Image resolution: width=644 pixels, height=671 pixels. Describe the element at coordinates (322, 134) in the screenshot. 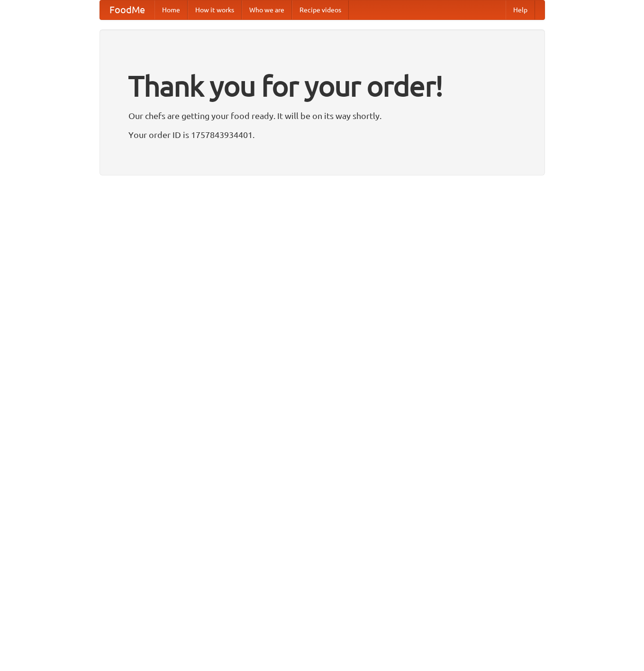

I see `p: Your order ID is 1757843934401.` at that location.